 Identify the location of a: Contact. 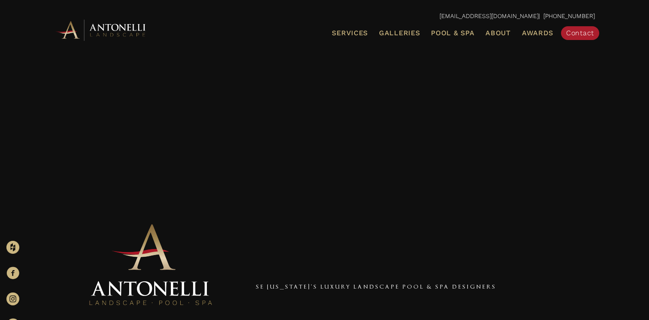
(580, 33).